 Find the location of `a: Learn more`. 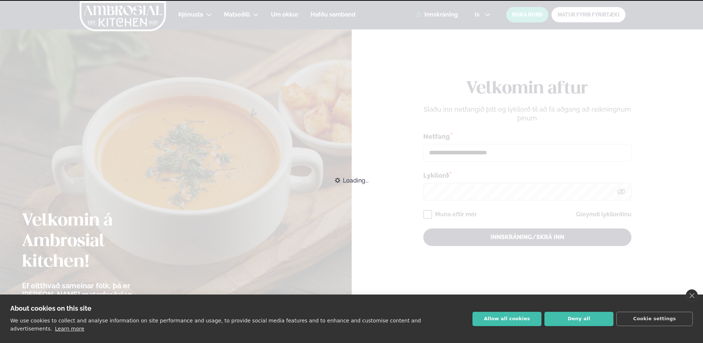

a: Learn more is located at coordinates (70, 328).